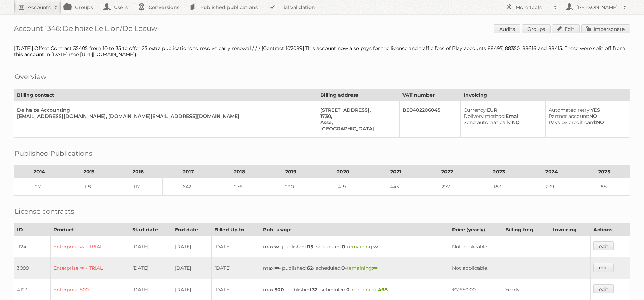  I want to click on strong: 468, so click(383, 289).